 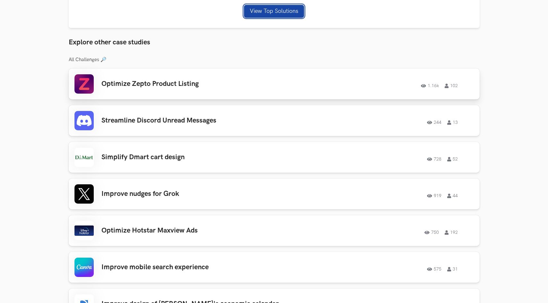 I want to click on a: Optimize Hotstar Maxview Ads750192, so click(x=274, y=230).